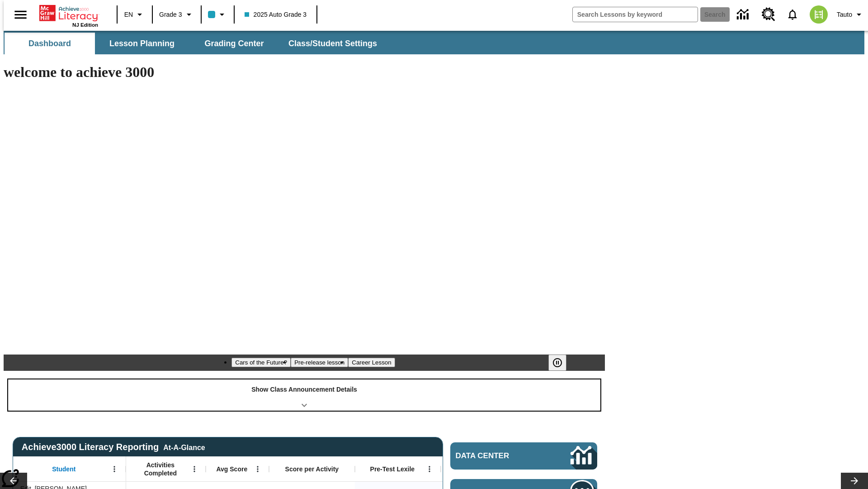 Image resolution: width=868 pixels, height=489 pixels. What do you see at coordinates (231, 469) in the screenshot?
I see `span: Avg Score` at bounding box center [231, 469].